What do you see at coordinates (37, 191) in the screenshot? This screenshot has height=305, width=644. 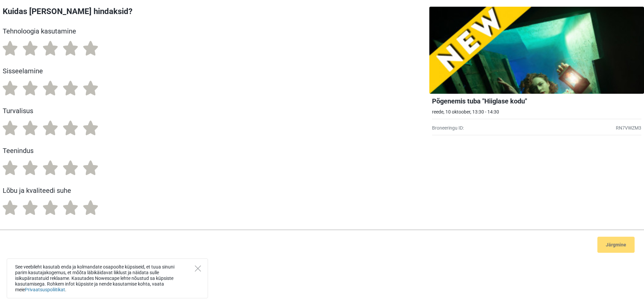 I see `span: Lõbu ja kvaliteedi suhe` at bounding box center [37, 191].